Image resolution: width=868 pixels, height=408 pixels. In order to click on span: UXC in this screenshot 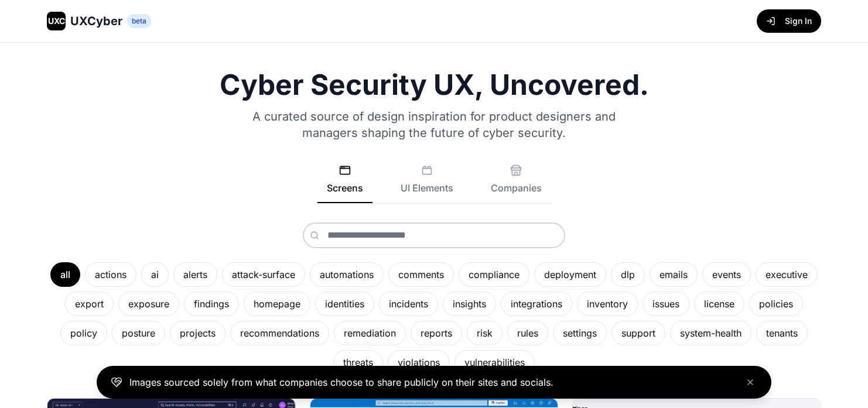, I will do `click(56, 21)`.